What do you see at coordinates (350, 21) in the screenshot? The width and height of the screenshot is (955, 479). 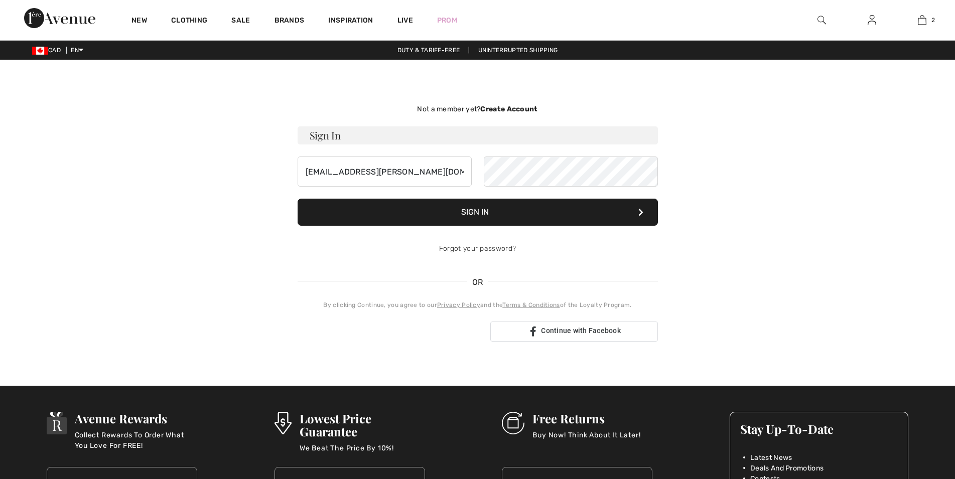 I see `span: Inspiration` at bounding box center [350, 21].